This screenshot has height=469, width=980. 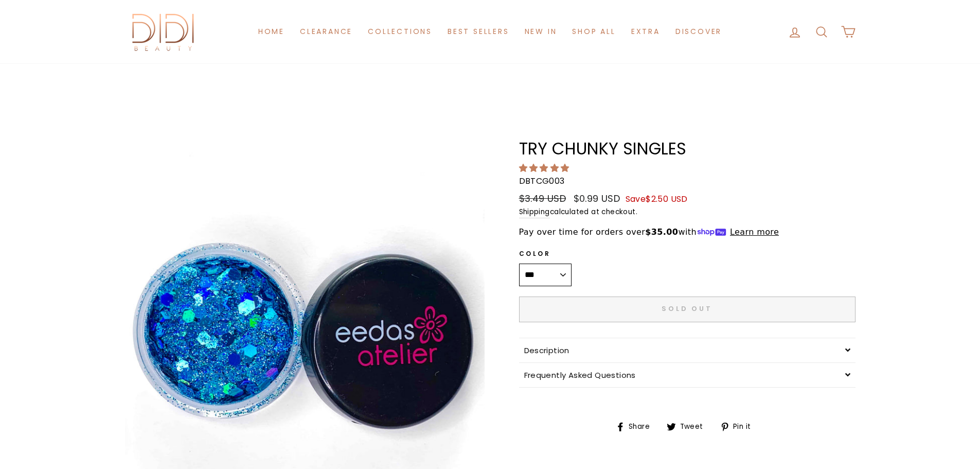 I want to click on span: Description, so click(x=547, y=350).